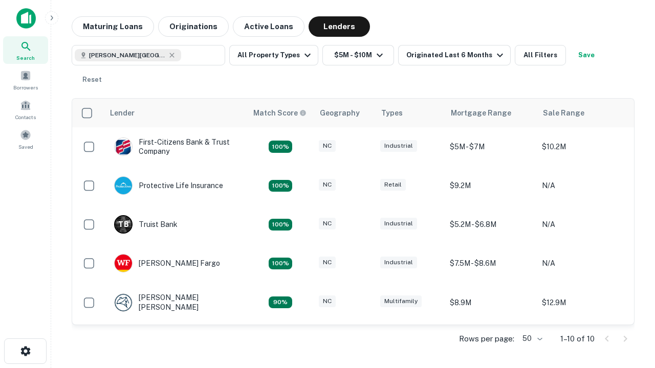 Image resolution: width=655 pixels, height=368 pixels. I want to click on button: Originated Last 6 Months, so click(454, 55).